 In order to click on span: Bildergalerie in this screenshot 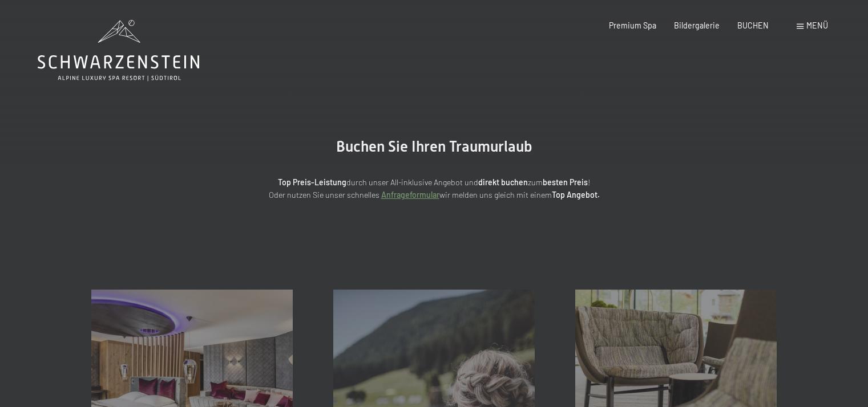, I will do `click(697, 25)`.